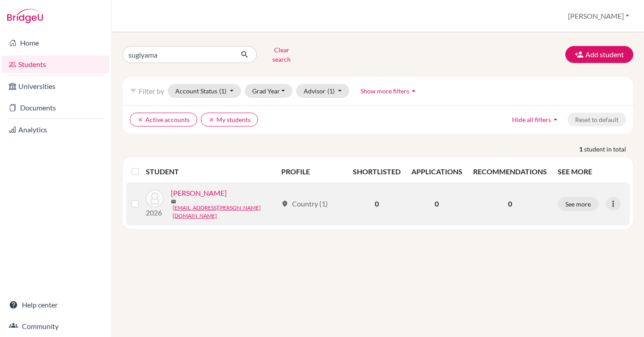 The height and width of the screenshot is (337, 644). Describe the element at coordinates (155, 199) in the screenshot. I see `img: Sugiyama, Chihiro` at that location.